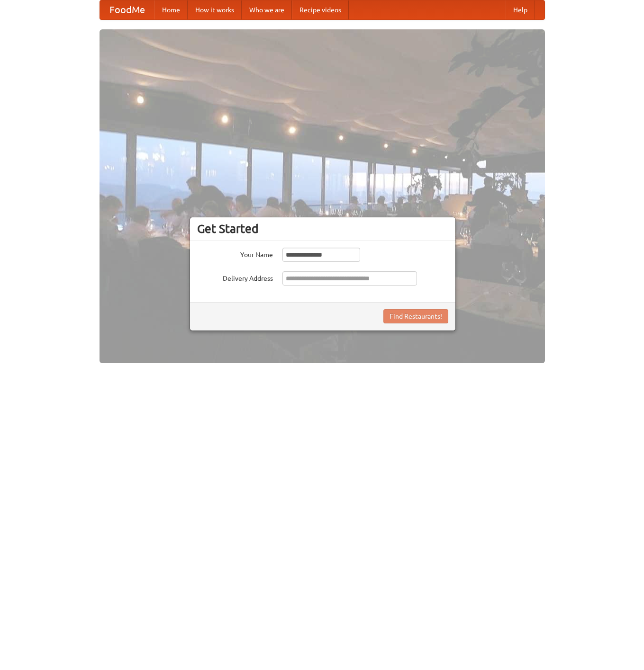 This screenshot has height=670, width=644. Describe the element at coordinates (171, 10) in the screenshot. I see `a: Home` at that location.